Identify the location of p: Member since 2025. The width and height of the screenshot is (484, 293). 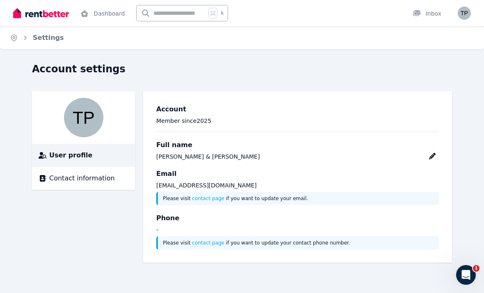
(298, 121).